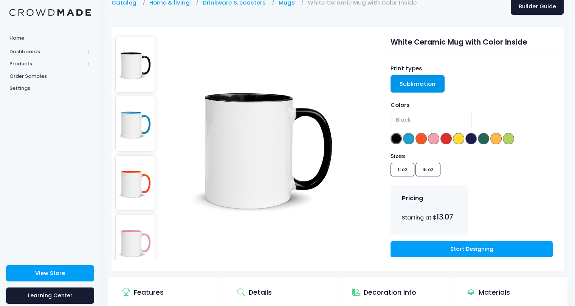 The image size is (575, 306). Describe the element at coordinates (430, 217) in the screenshot. I see `div: Starting at $` at that location.